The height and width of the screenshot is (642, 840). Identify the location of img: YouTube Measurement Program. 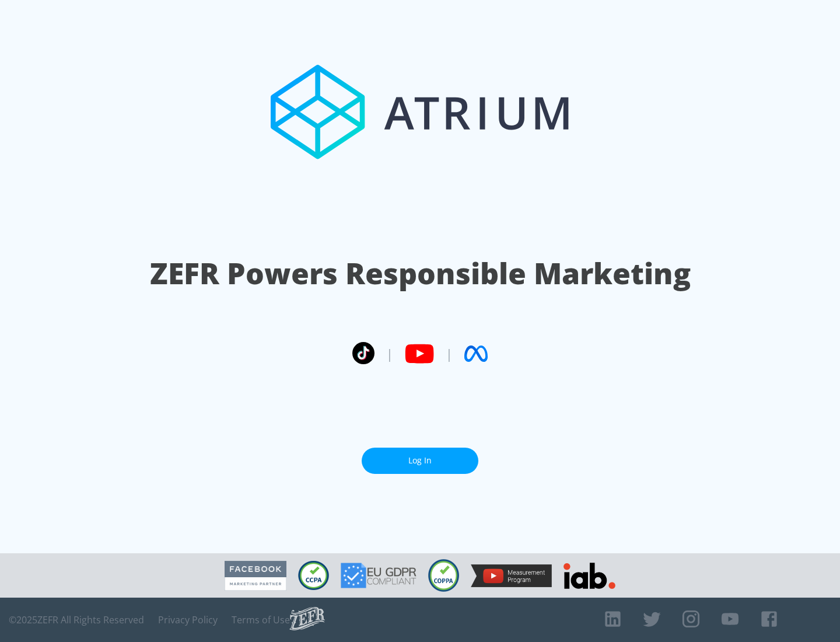
(511, 575).